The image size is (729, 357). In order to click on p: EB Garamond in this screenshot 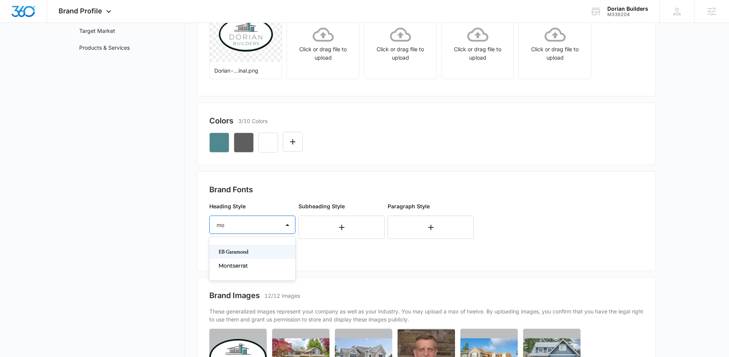, I will do `click(251, 252)`.